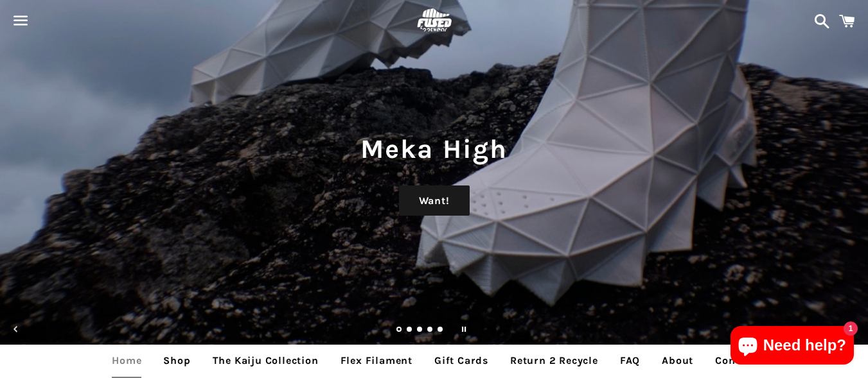 Image resolution: width=868 pixels, height=378 pixels. Describe the element at coordinates (554, 361) in the screenshot. I see `a: Return 2 Recycle` at that location.